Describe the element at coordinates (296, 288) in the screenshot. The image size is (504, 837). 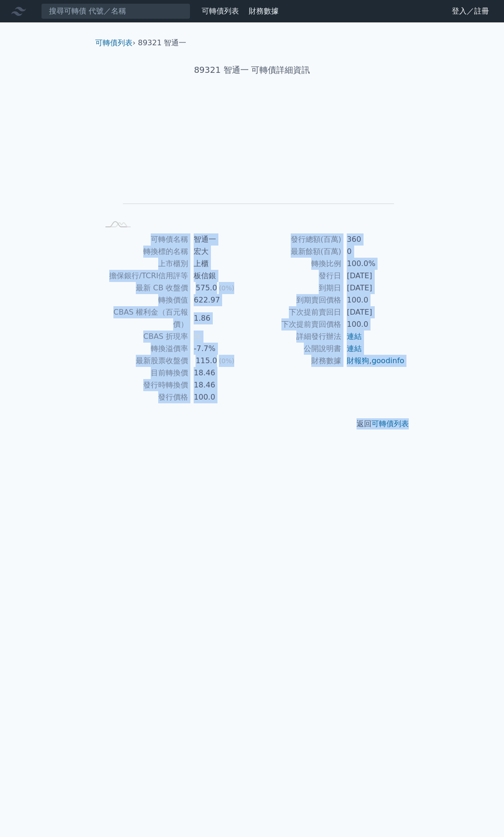
I see `td: 到期日` at that location.